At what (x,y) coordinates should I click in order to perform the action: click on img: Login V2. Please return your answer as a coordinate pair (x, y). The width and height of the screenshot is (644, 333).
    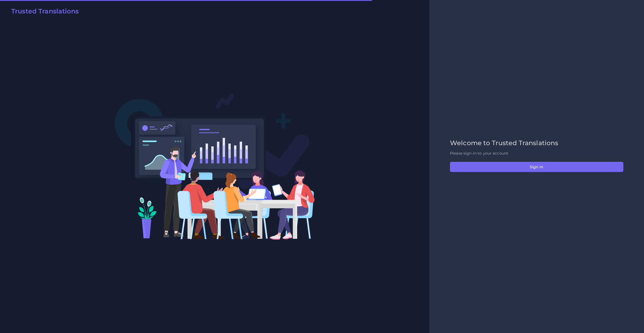
    Looking at the image, I should click on (215, 166).